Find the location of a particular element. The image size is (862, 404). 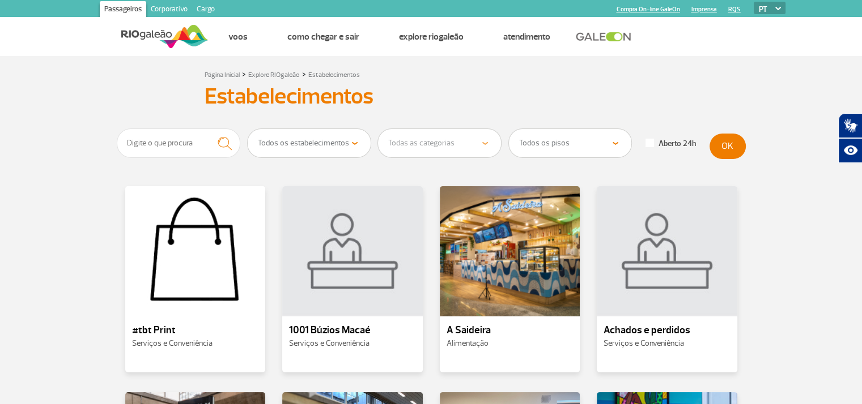

a: RQS is located at coordinates (734, 9).